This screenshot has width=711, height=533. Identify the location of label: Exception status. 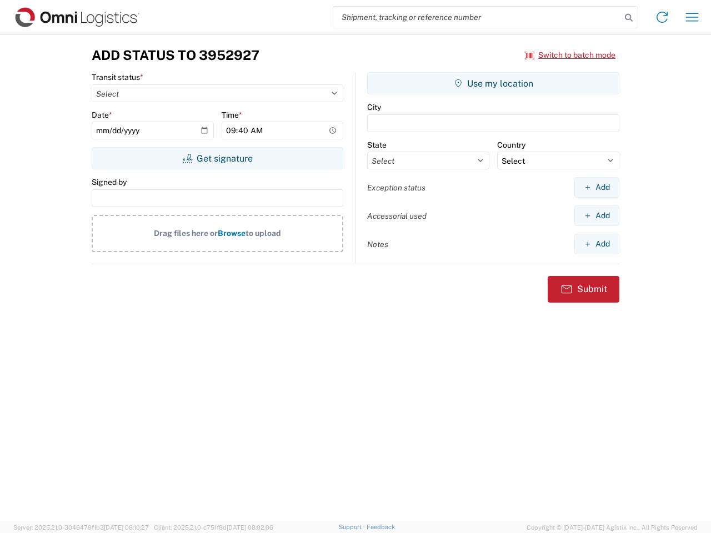
(396, 188).